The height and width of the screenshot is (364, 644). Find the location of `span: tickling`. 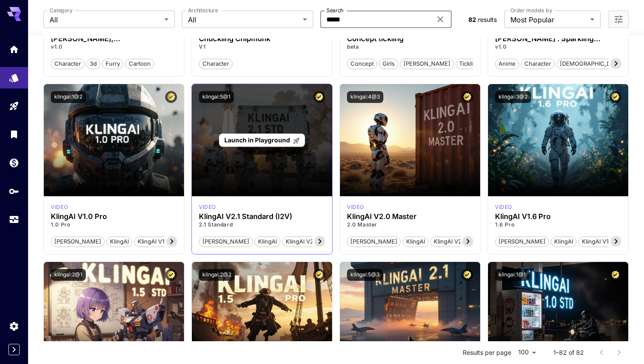

span: tickling is located at coordinates (469, 64).